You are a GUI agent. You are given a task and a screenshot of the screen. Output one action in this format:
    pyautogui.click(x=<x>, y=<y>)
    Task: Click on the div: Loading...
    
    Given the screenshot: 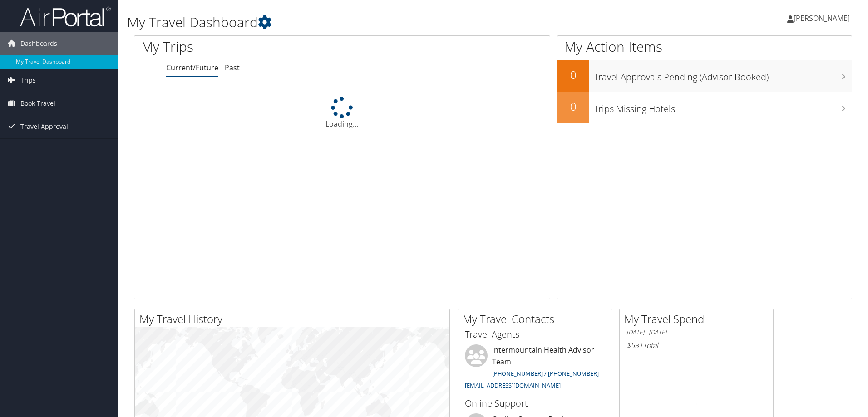 What is the action you would take?
    pyautogui.click(x=342, y=113)
    